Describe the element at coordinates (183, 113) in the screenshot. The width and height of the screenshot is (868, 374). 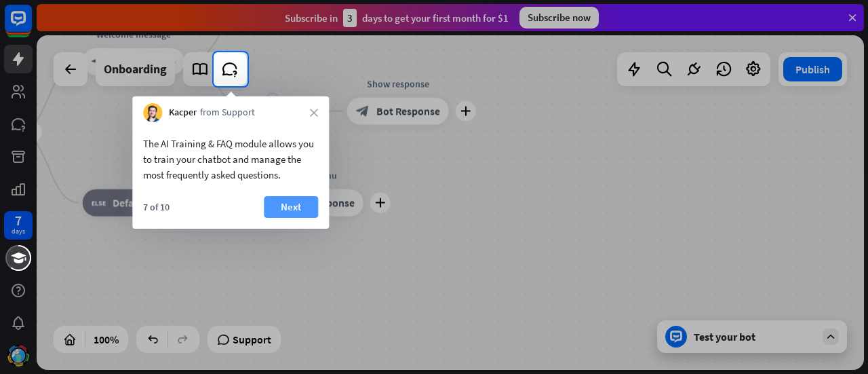
I see `span: Kacper` at that location.